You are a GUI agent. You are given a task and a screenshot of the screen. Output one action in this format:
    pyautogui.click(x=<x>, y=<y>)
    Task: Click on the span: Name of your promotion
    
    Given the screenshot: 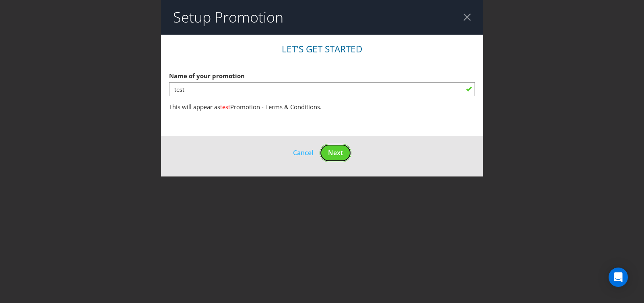 What is the action you would take?
    pyautogui.click(x=206, y=75)
    